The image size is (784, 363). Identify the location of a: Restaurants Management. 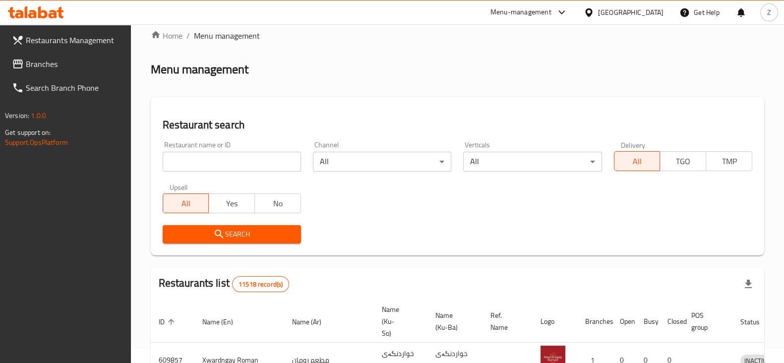
(67, 40).